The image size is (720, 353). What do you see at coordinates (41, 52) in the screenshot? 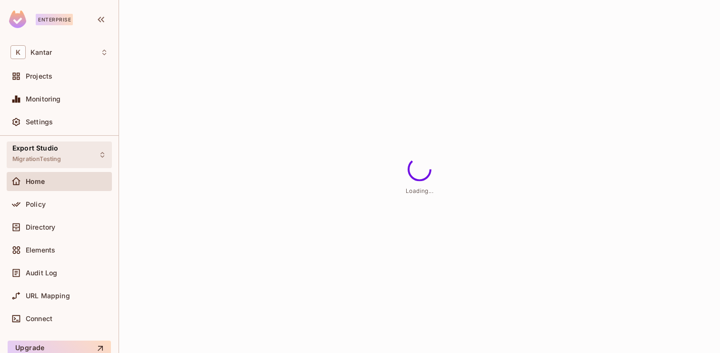
I see `span: Workspace: Kantar` at bounding box center [41, 52].